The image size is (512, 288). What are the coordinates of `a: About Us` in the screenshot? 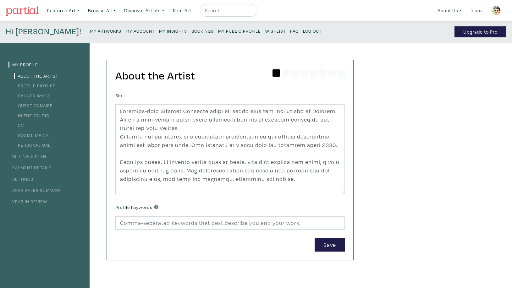 It's located at (450, 10).